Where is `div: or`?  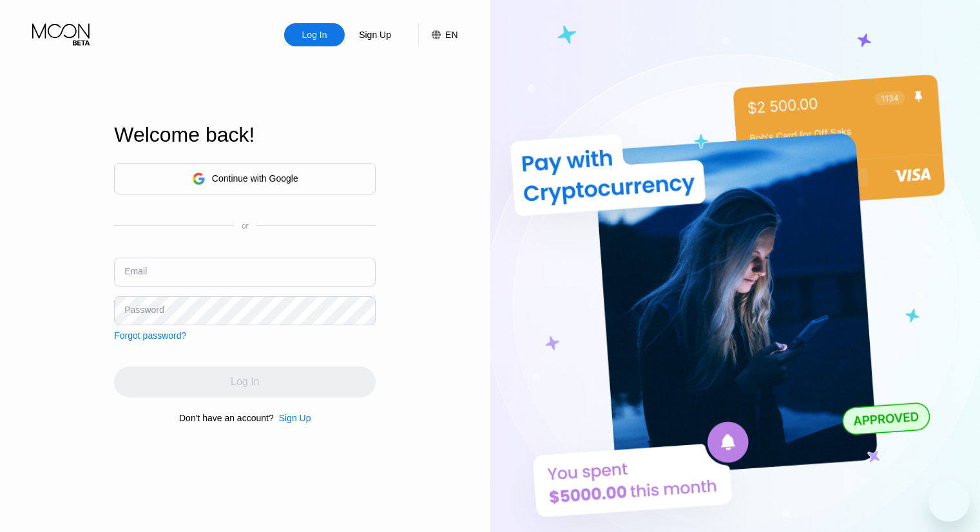 div: or is located at coordinates (245, 226).